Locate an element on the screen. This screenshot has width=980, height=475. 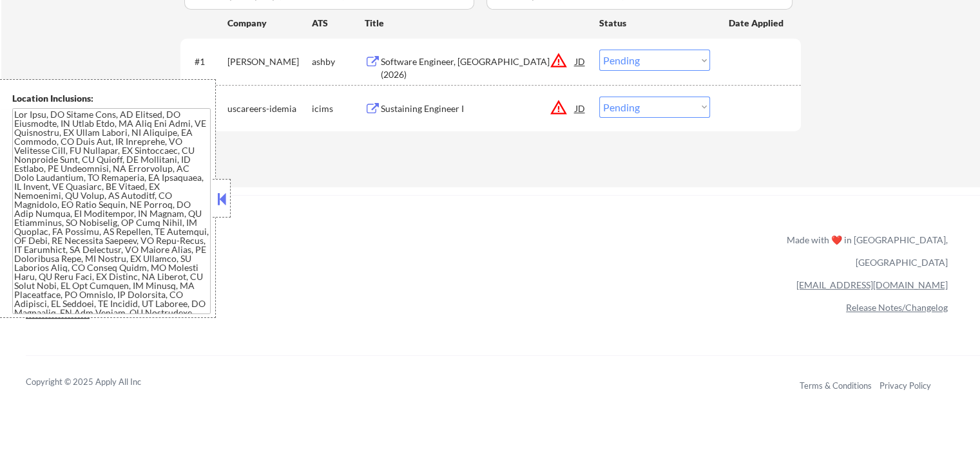
div: Title is located at coordinates (475, 24).